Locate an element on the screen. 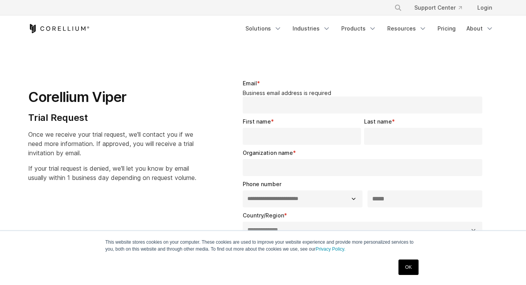 The width and height of the screenshot is (526, 285). button: Search is located at coordinates (398, 8).